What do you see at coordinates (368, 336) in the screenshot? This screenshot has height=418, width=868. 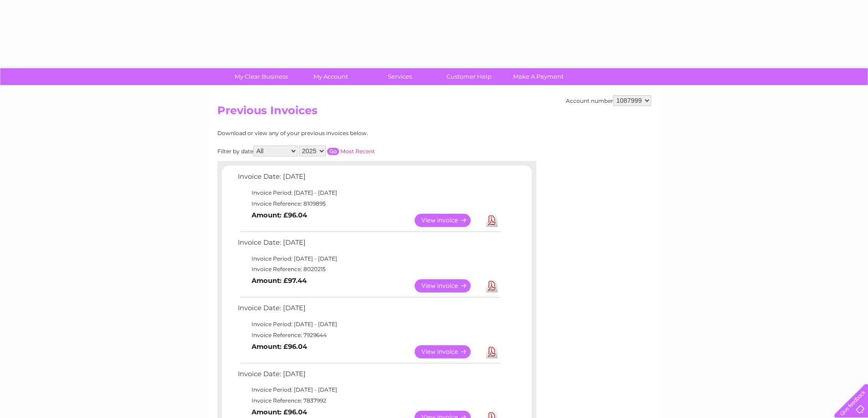 I see `td: Invoice Reference: 7929644` at bounding box center [368, 336].